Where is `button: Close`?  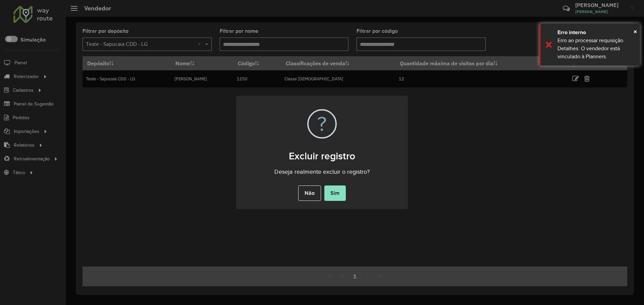 button: Close is located at coordinates (635, 31).